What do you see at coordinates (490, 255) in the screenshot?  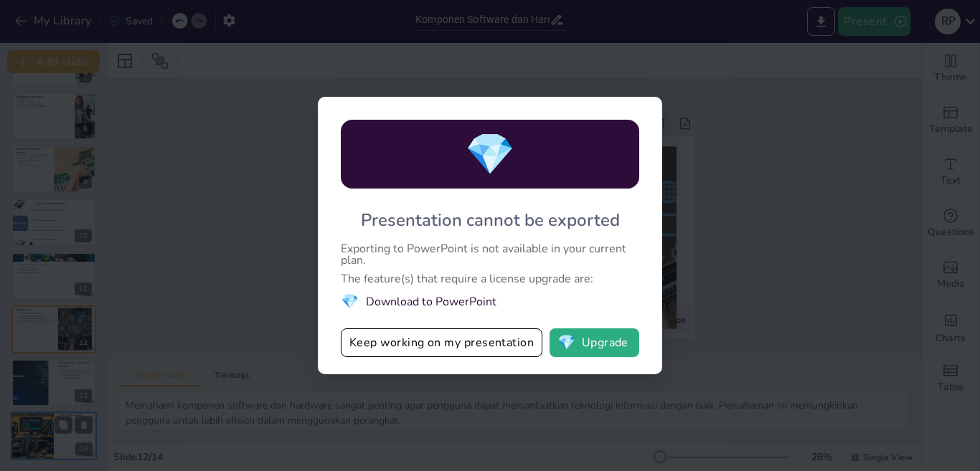 I see `div: Exporting to PowerPoint is not available in your current plan.` at bounding box center [490, 255].